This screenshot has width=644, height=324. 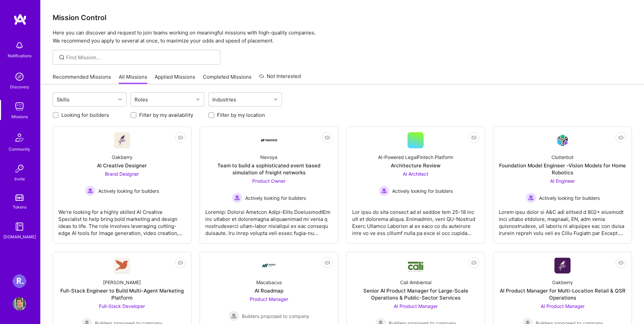 I want to click on a: Not Interested, so click(x=280, y=78).